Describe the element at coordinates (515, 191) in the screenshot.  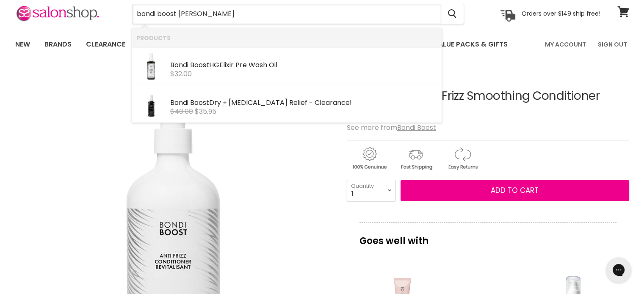
I see `span: Add to cart` at that location.